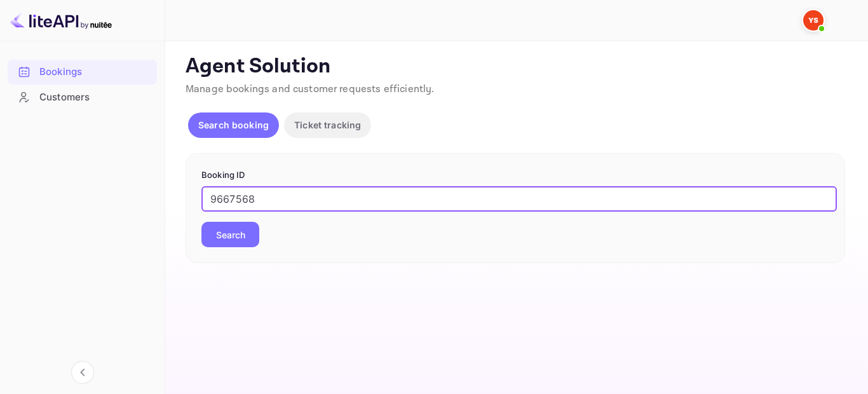 The height and width of the screenshot is (394, 868). Describe the element at coordinates (310, 89) in the screenshot. I see `span: Manage bookings and customer requests efficiently.` at that location.